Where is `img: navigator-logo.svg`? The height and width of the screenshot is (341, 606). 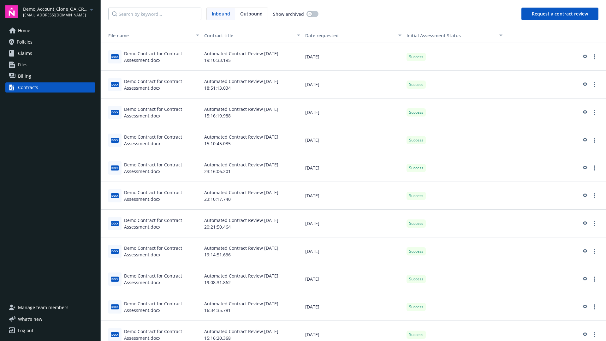
img: navigator-logo.svg is located at coordinates (12, 12).